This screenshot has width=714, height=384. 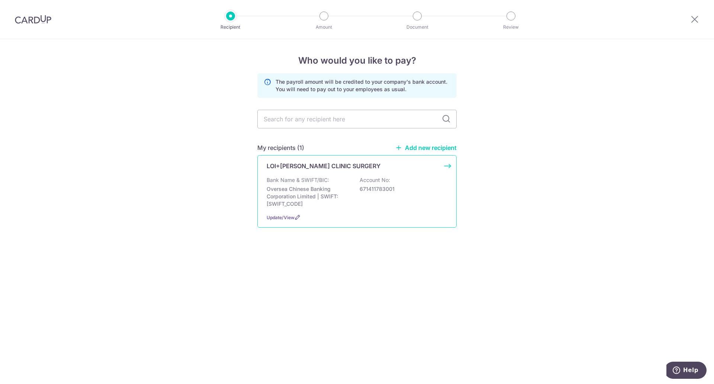 I want to click on p: Recipient, so click(x=231, y=27).